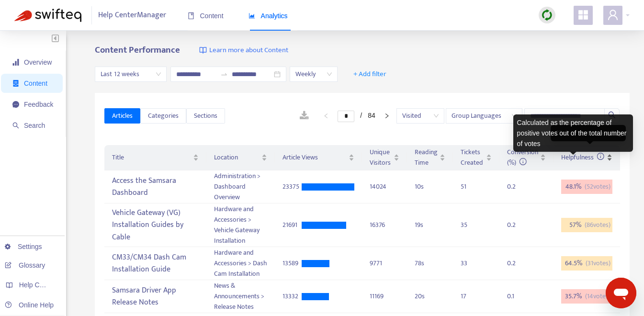 The image size is (644, 316). What do you see at coordinates (387, 116) in the screenshot?
I see `button: right` at bounding box center [387, 116].